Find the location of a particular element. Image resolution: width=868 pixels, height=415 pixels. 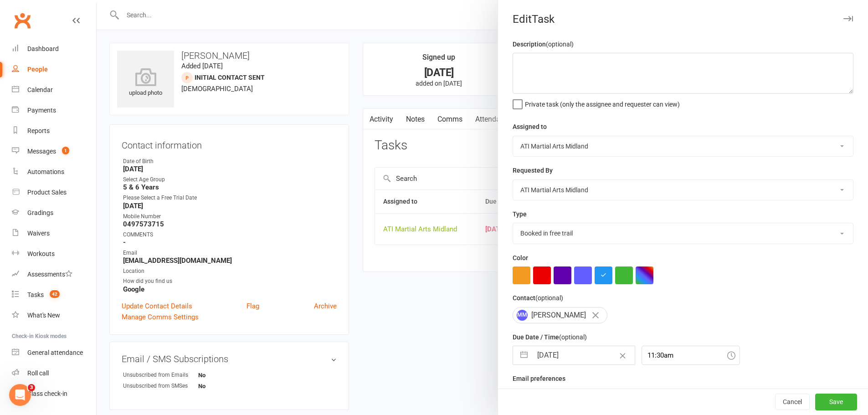

div: Messages is located at coordinates (41, 151).